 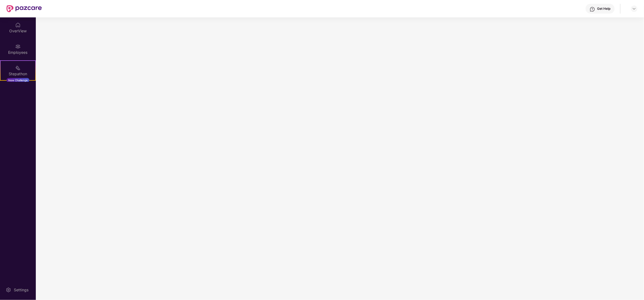 What do you see at coordinates (9, 290) in the screenshot?
I see `img: svg+xml;base64,PHN2ZyBpZD0iU2V0dGluZy0yMHgyMCIgeG1sbnM9Imh0dHA6Ly93d3cudzMub3JnLzIwMDAvc3ZnIiB3aW...` at bounding box center [9, 290].